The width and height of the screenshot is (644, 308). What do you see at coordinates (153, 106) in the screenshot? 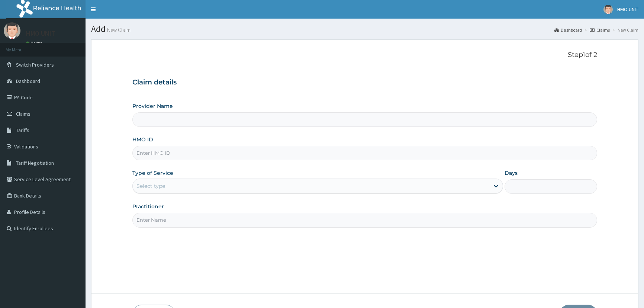
I see `label: Provider Name` at bounding box center [153, 106].